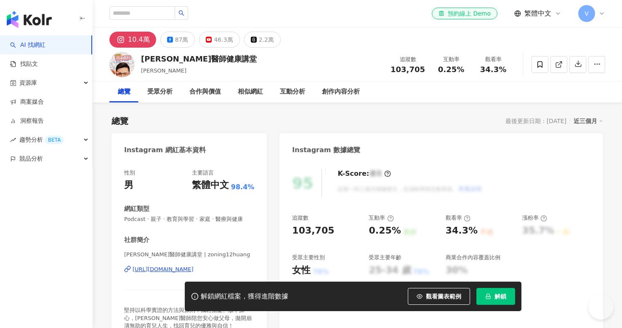 This screenshot has width=622, height=328. I want to click on div: 合作與價值, so click(205, 92).